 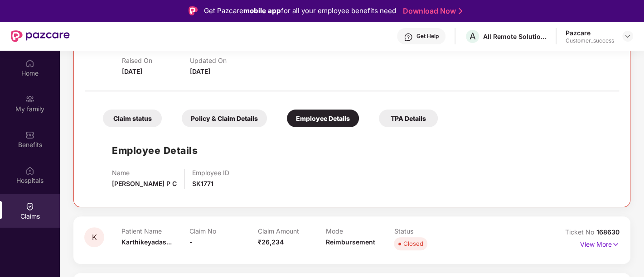 I want to click on img: svg+xml;base64,PHN2ZyB4bWxucz0iaHR0cDovL3d3dy53My5vcmcvMjAwMC9zdmciIHdpZHRoPSIxNyIgaGVpZ2h0PSIxNy..., so click(x=615, y=245).